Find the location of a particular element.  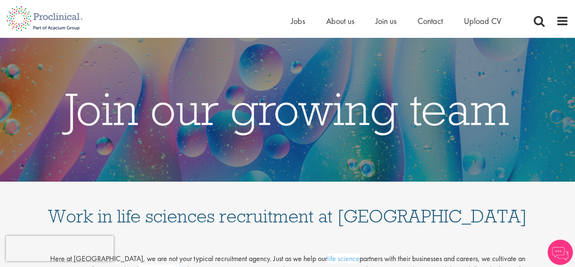

a: life science is located at coordinates (343, 258).